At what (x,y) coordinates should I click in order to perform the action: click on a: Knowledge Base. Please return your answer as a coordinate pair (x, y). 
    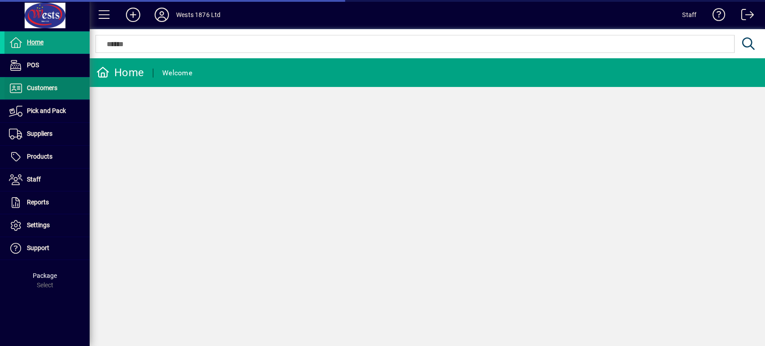
    Looking at the image, I should click on (715, 16).